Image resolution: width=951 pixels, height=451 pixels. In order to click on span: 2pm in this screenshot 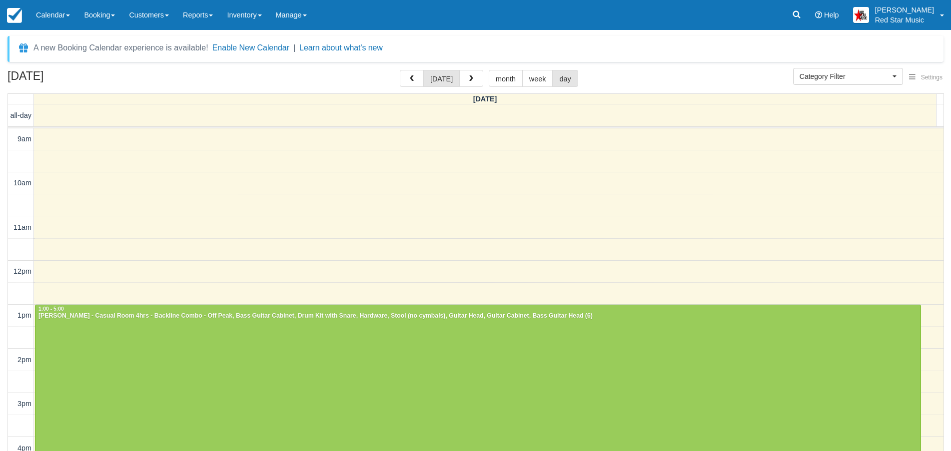, I will do `click(24, 360)`.